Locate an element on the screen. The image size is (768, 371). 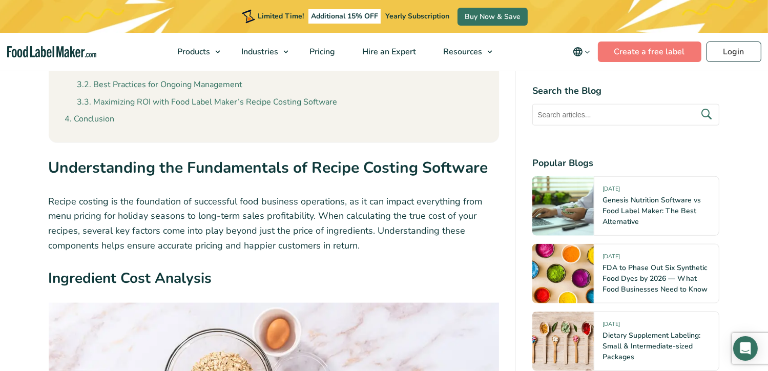
a: Maximizing ROI with Food Label Maker’s Recipe Costing Software is located at coordinates (207, 102).